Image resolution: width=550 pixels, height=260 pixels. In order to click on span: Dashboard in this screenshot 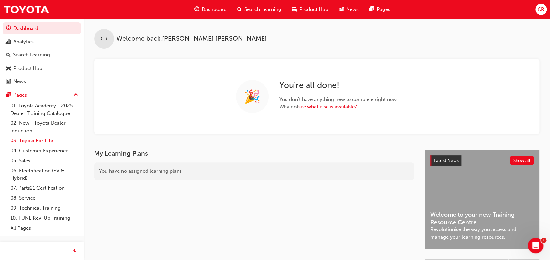, I will do `click(214, 9)`.